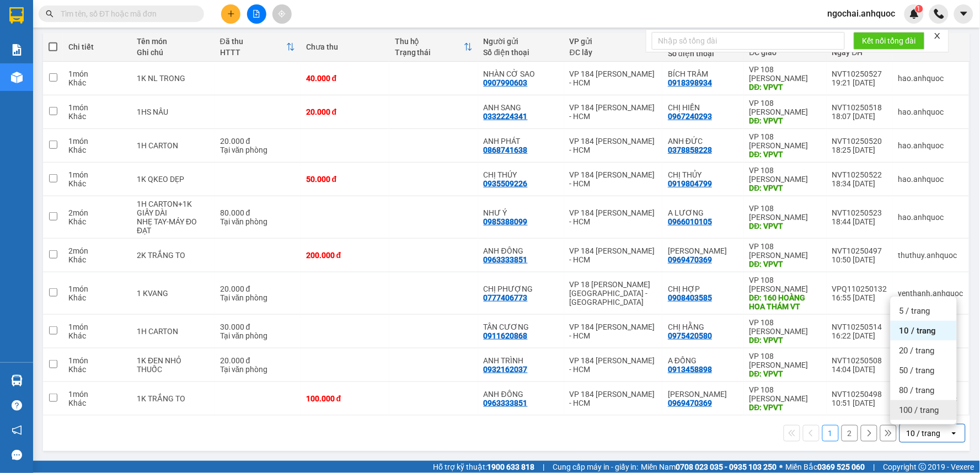  What do you see at coordinates (964, 14) in the screenshot?
I see `span: caret-down` at bounding box center [964, 14].